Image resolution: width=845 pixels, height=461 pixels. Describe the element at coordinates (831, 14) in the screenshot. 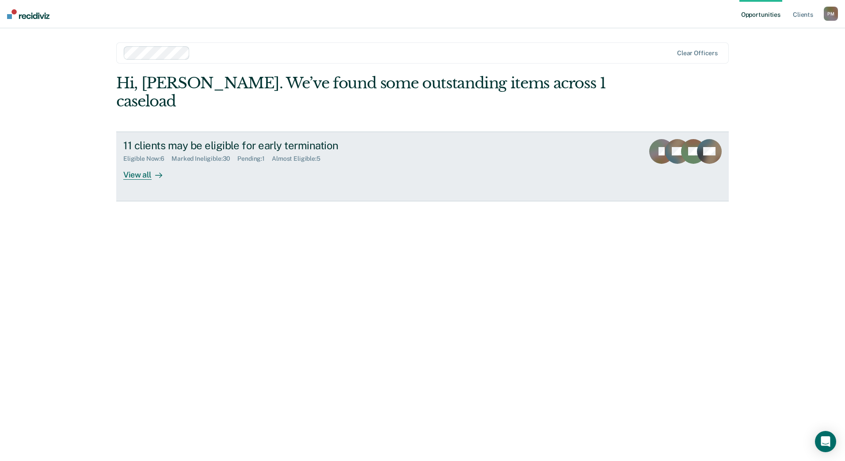

I see `button: PM` at that location.